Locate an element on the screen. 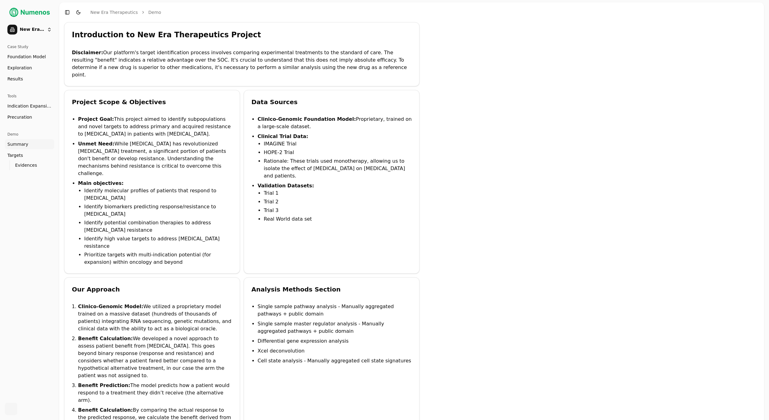  span: Indication Expansion is located at coordinates (30, 106).